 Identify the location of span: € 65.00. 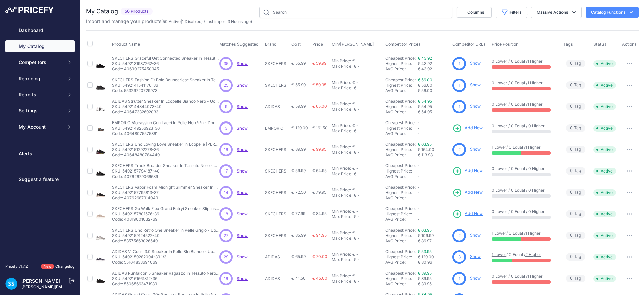
(319, 106).